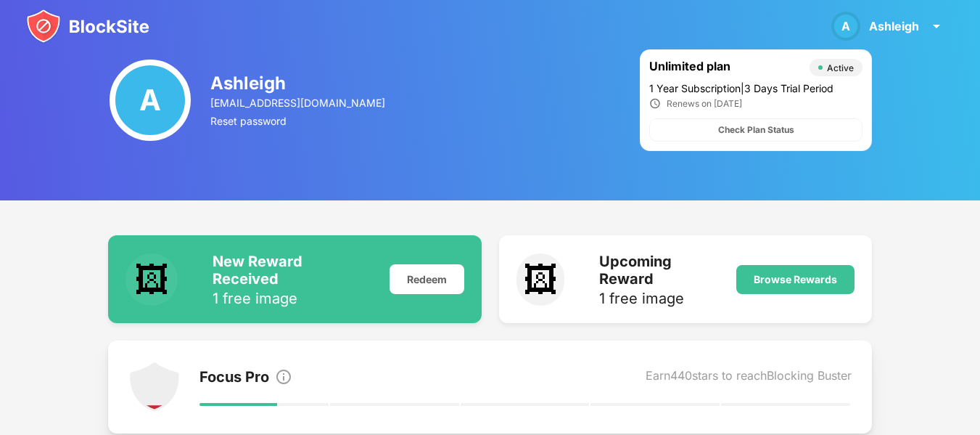 The width and height of the screenshot is (980, 435). What do you see at coordinates (725, 67) in the screenshot?
I see `div: Unlimited plan` at bounding box center [725, 67].